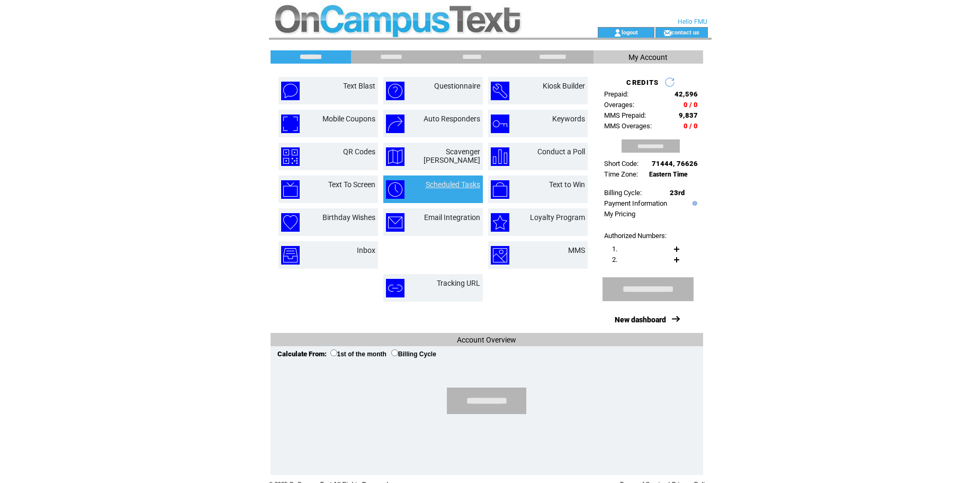 This screenshot has width=980, height=483. I want to click on span: Account Overview, so click(487, 339).